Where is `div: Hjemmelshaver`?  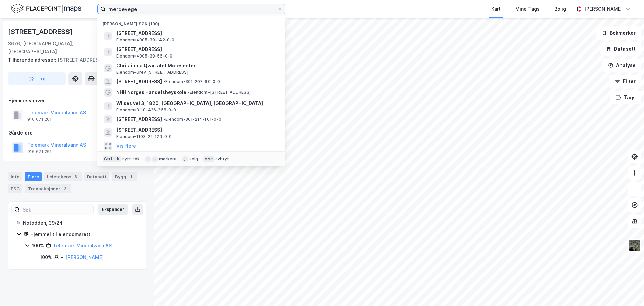
div: Hjemmelshaver is located at coordinates (77, 101).